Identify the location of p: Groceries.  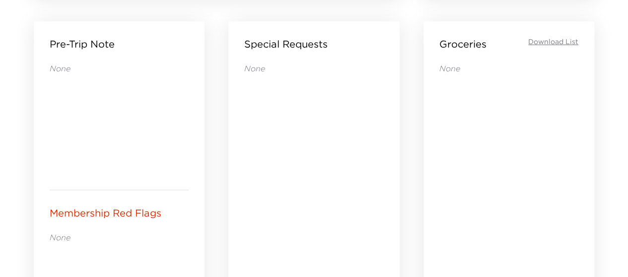
(462, 44).